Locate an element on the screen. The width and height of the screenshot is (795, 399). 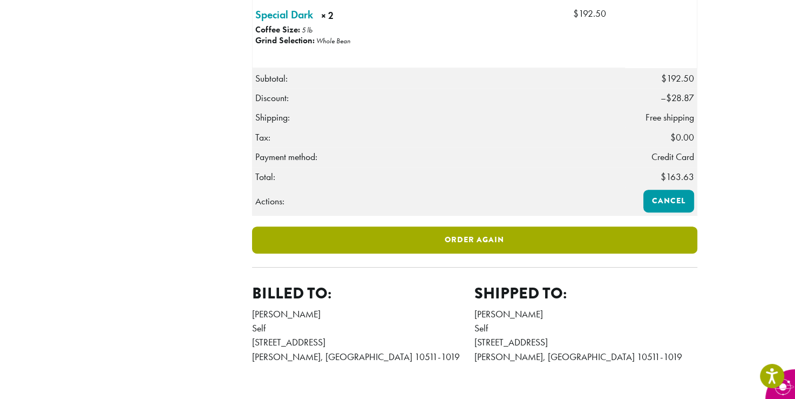
span: 192.50 is located at coordinates (678, 78).